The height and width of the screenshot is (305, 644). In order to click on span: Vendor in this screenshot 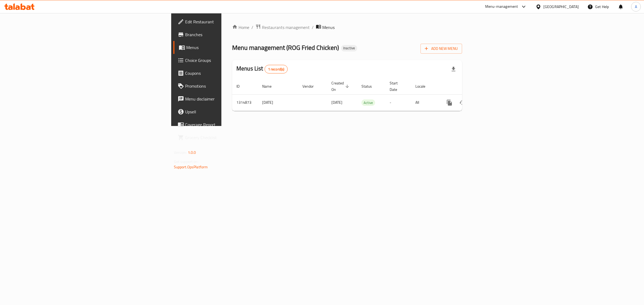, I will do `click(312, 86)`.